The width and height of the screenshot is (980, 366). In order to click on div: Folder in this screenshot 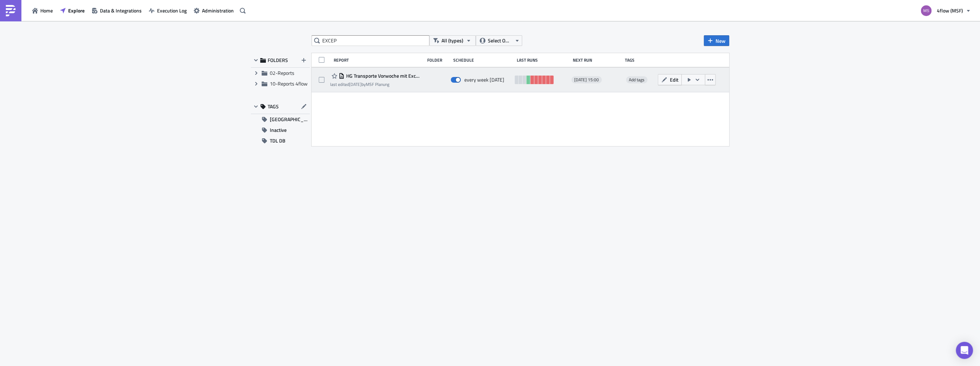, I will do `click(439, 60)`.